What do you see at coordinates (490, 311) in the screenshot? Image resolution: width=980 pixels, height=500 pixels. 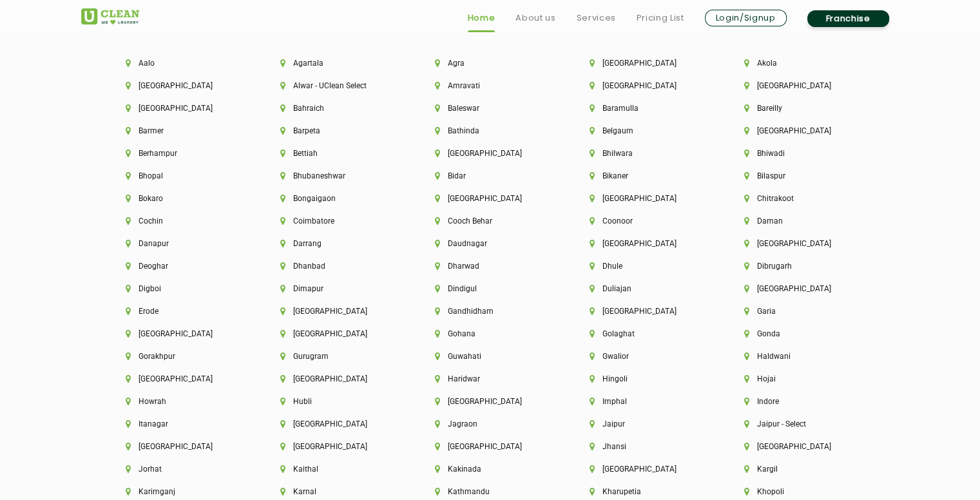 I see `li: Gandhidham` at bounding box center [490, 311].